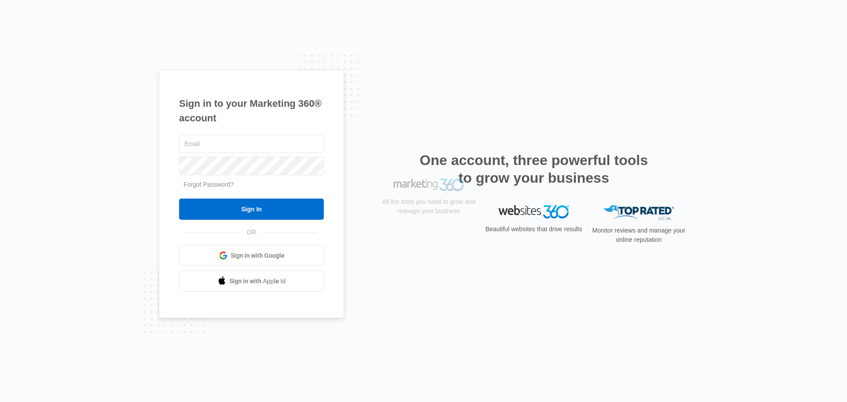  I want to click on input: Sign In, so click(252, 209).